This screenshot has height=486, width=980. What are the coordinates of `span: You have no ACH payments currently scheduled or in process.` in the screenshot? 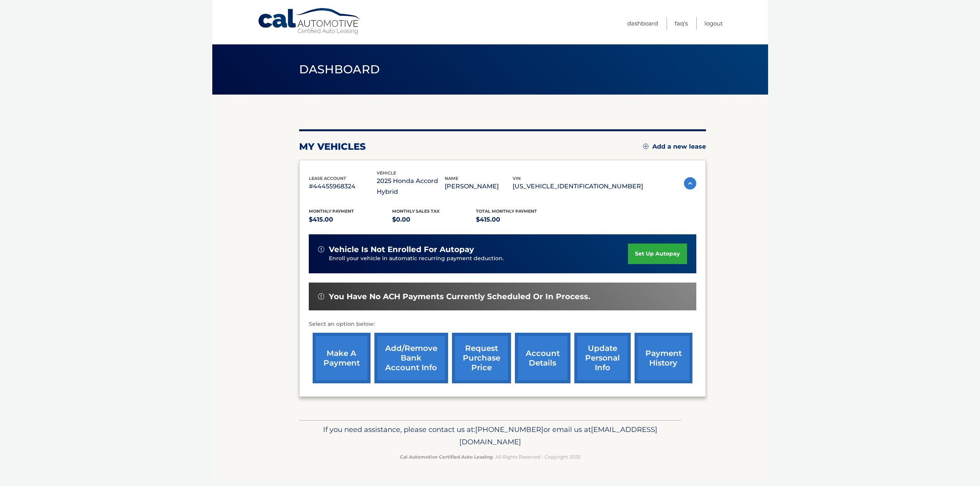 It's located at (459, 297).